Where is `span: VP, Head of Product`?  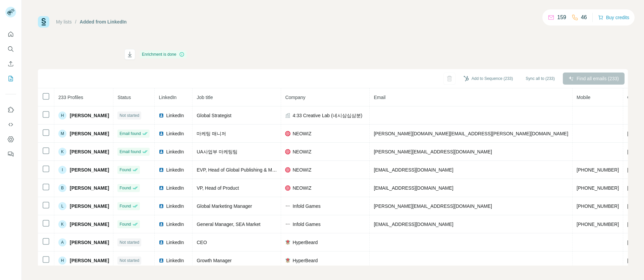
span: VP, Head of Product is located at coordinates (218, 188).